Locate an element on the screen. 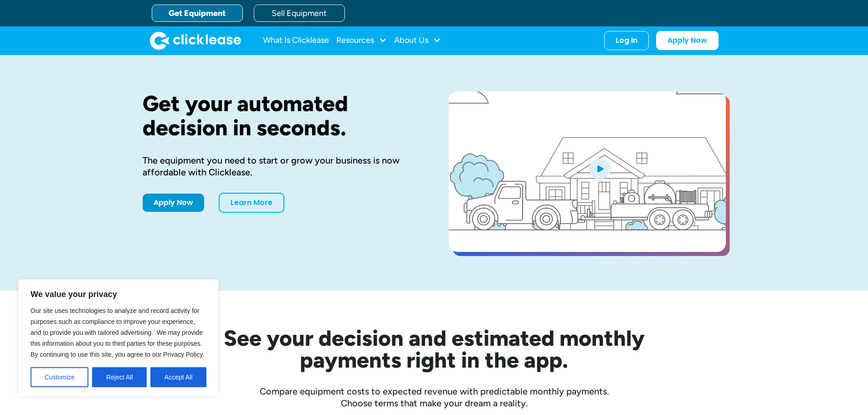 The height and width of the screenshot is (415, 868). a: Learn More is located at coordinates (251, 202).